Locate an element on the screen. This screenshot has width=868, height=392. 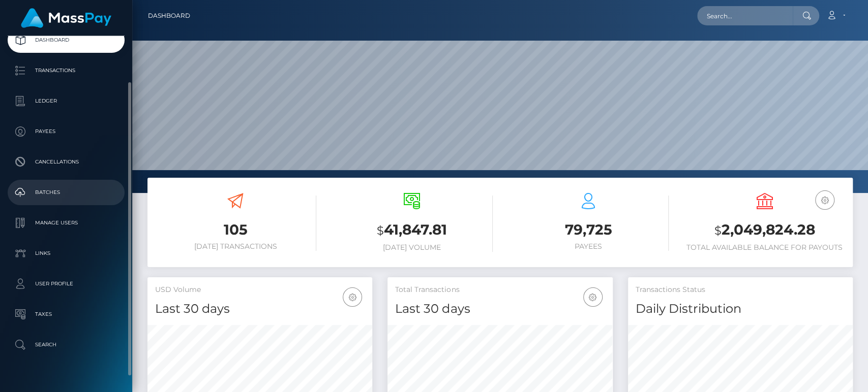
p: Taxes is located at coordinates (66, 314).